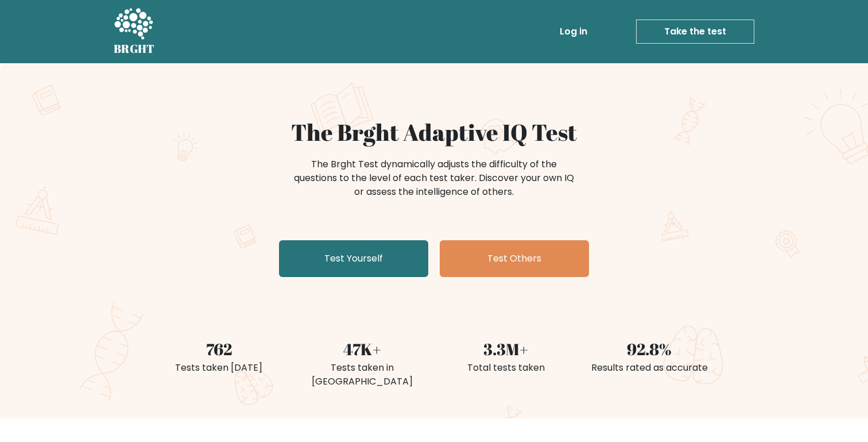 This screenshot has width=868, height=442. What do you see at coordinates (695, 32) in the screenshot?
I see `a: Take the test` at bounding box center [695, 32].